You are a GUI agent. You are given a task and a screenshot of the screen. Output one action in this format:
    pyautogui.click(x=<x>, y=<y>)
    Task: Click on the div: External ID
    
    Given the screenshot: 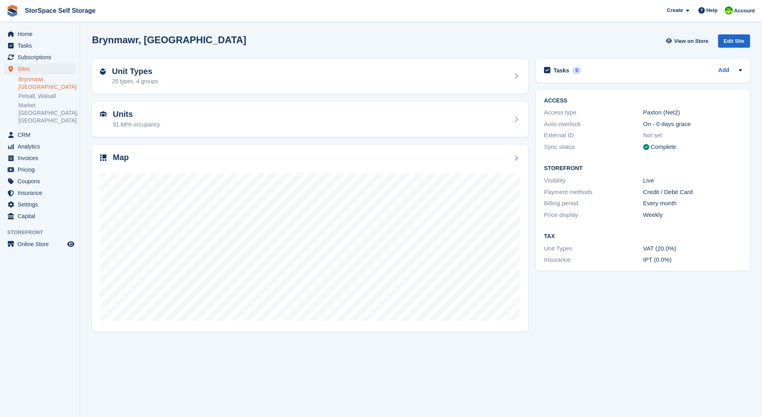 What is the action you would take?
    pyautogui.click(x=593, y=135)
    